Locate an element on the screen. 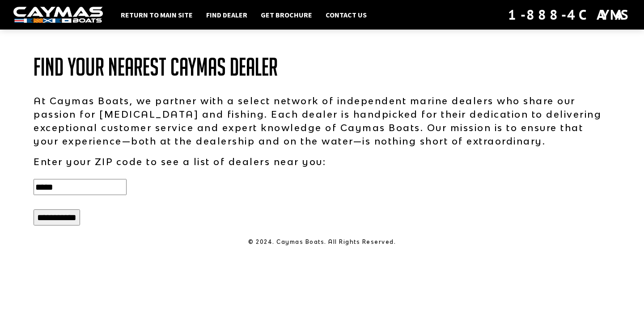 The width and height of the screenshot is (644, 319). p: © 2024. Caymas Boats. All Rights Reserved. is located at coordinates (322, 242).